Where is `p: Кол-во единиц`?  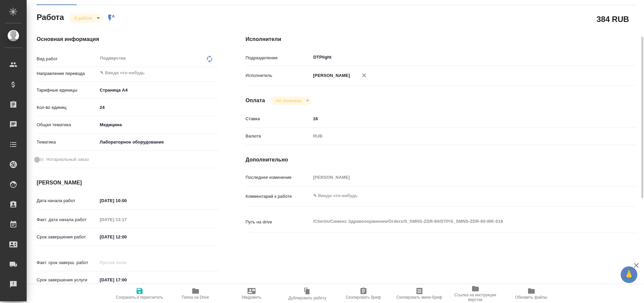 p: Кол-во единиц is located at coordinates (67, 107).